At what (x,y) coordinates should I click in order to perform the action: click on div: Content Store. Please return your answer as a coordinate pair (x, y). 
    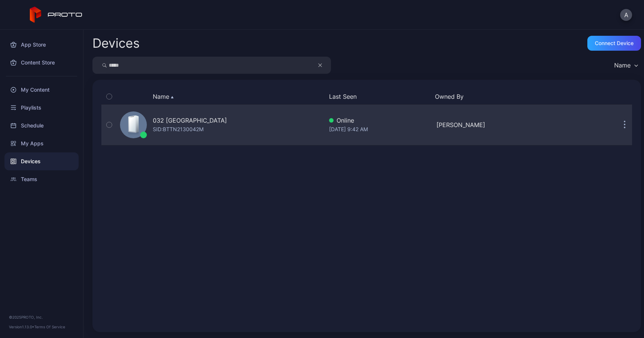
    Looking at the image, I should click on (41, 63).